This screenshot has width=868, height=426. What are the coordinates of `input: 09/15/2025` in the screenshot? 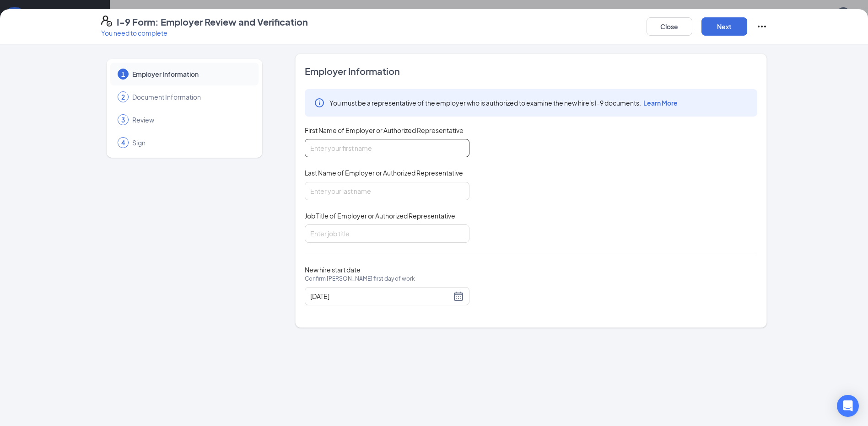 It's located at (381, 296).